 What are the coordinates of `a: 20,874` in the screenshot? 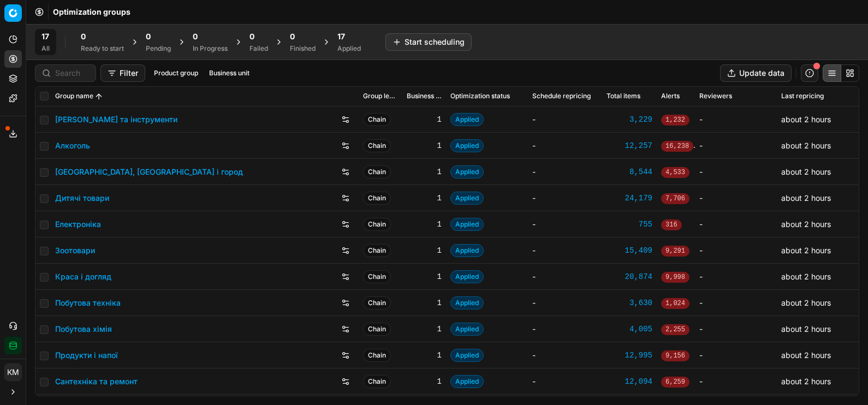 It's located at (629, 277).